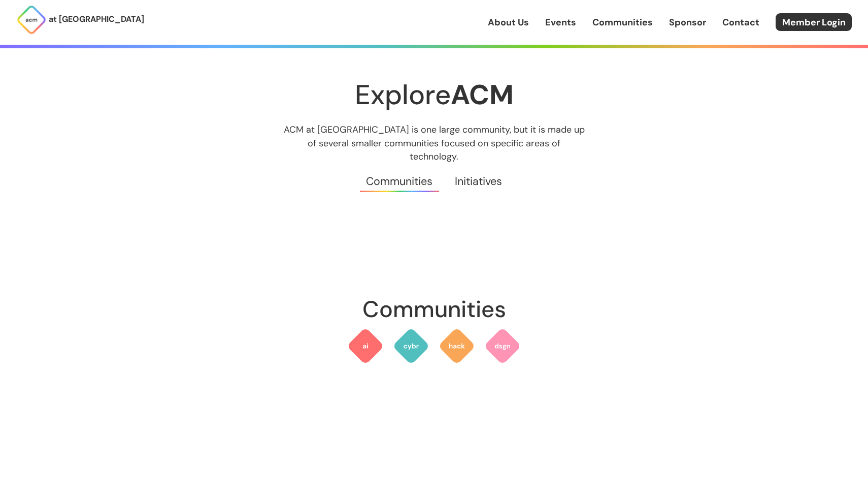  I want to click on img: ACM Design, so click(502, 346).